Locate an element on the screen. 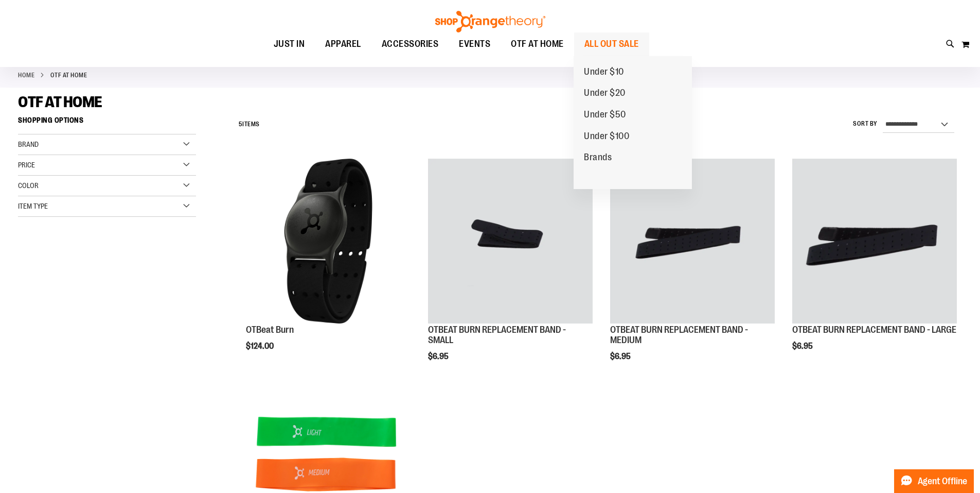 The height and width of the screenshot is (493, 980). a: Home is located at coordinates (26, 75).